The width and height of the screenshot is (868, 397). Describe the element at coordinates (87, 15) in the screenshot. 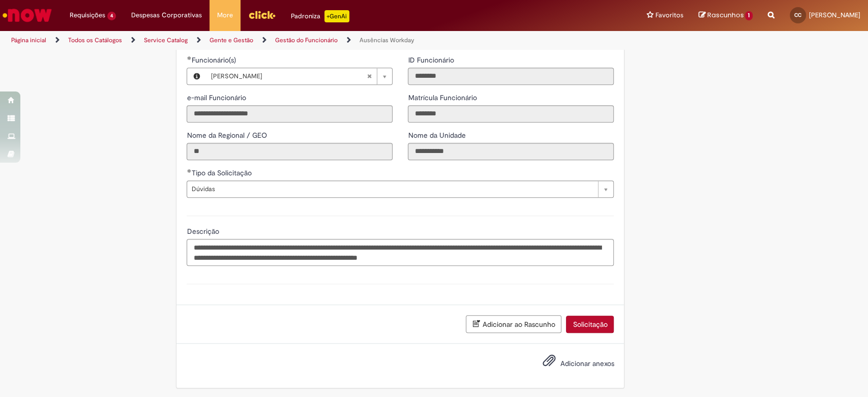

I see `span: Requisições` at that location.